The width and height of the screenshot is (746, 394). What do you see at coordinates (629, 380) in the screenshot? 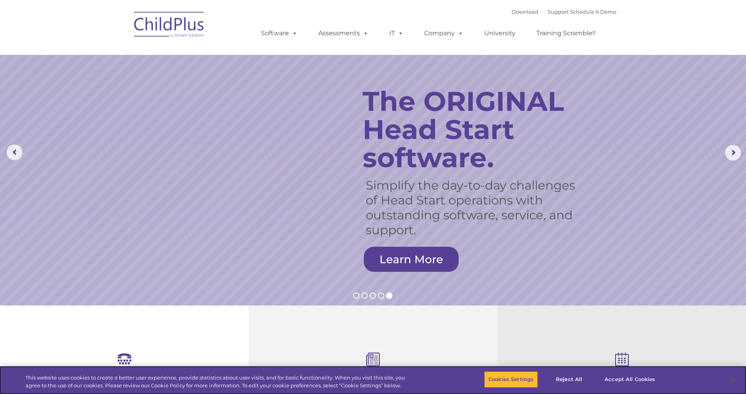
I see `button: Accept All Cookies` at bounding box center [629, 380].